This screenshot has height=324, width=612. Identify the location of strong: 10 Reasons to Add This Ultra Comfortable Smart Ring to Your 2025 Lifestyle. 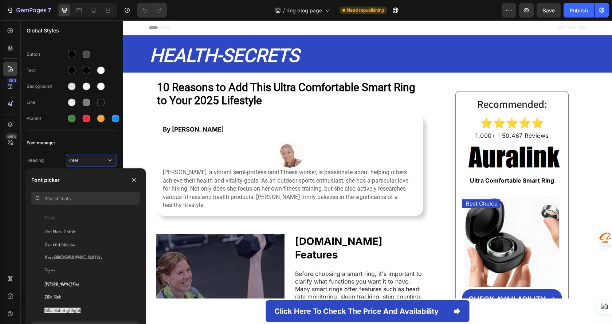
(163, 73).